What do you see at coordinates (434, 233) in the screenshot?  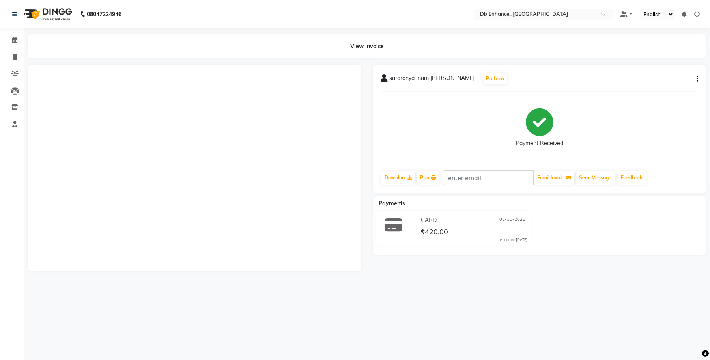 I see `span: ₹420.00` at bounding box center [434, 233].